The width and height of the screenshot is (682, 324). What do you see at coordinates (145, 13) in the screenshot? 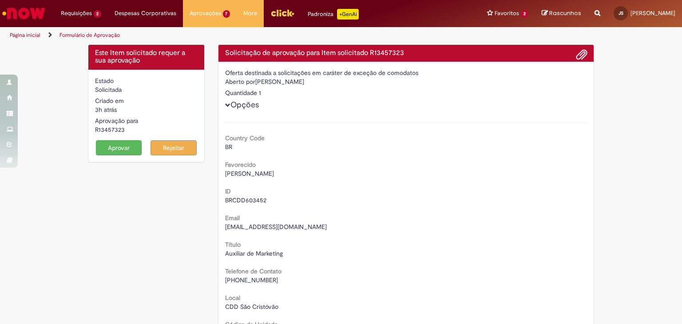
I see `span: Despesas Corporativas` at bounding box center [145, 13].